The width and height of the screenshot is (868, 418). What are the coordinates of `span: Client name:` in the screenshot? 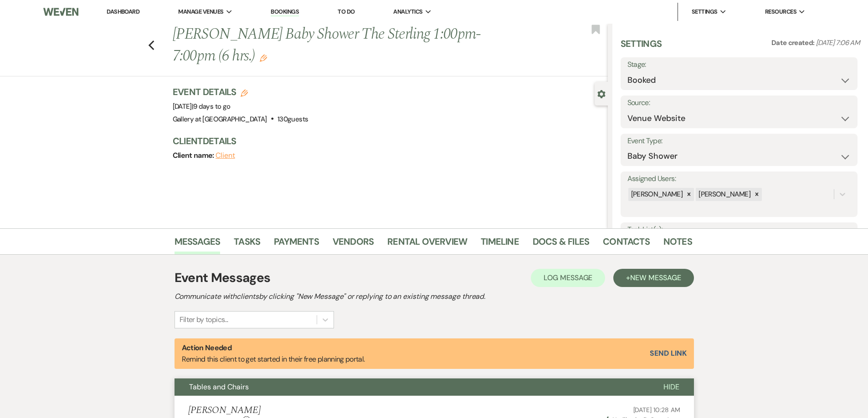 It's located at (194, 155).